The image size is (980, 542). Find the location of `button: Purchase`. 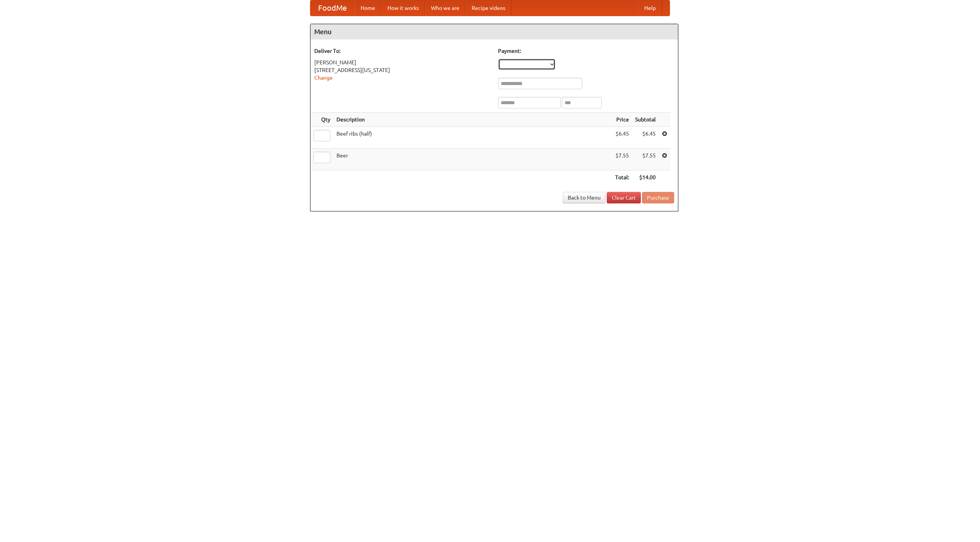

button: Purchase is located at coordinates (658, 198).